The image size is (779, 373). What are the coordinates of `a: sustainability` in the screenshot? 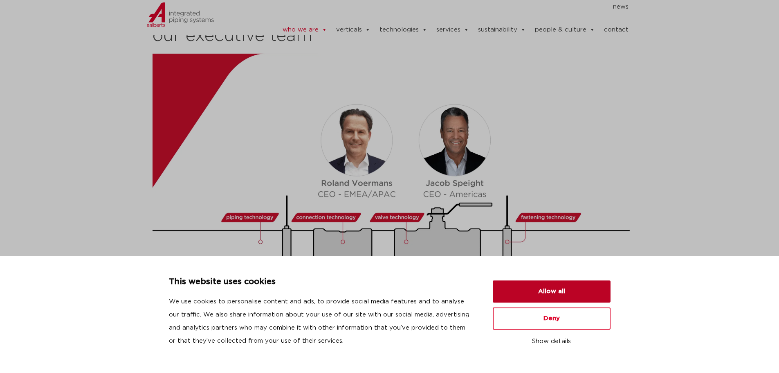 It's located at (502, 30).